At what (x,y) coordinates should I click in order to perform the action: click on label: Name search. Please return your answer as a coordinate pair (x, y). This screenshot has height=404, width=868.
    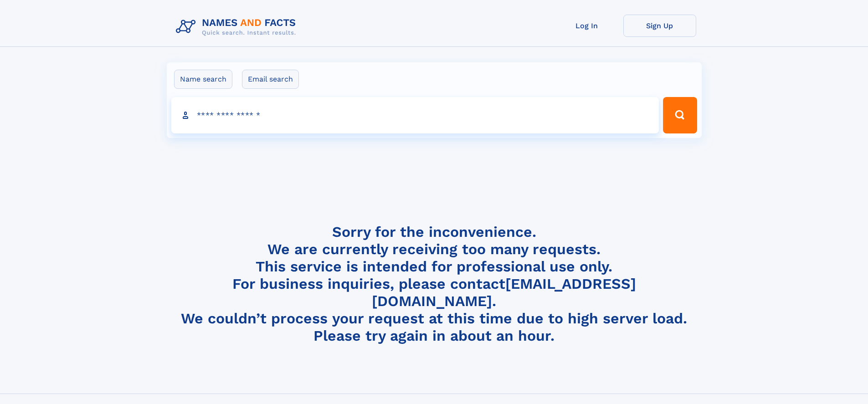
    Looking at the image, I should click on (203, 79).